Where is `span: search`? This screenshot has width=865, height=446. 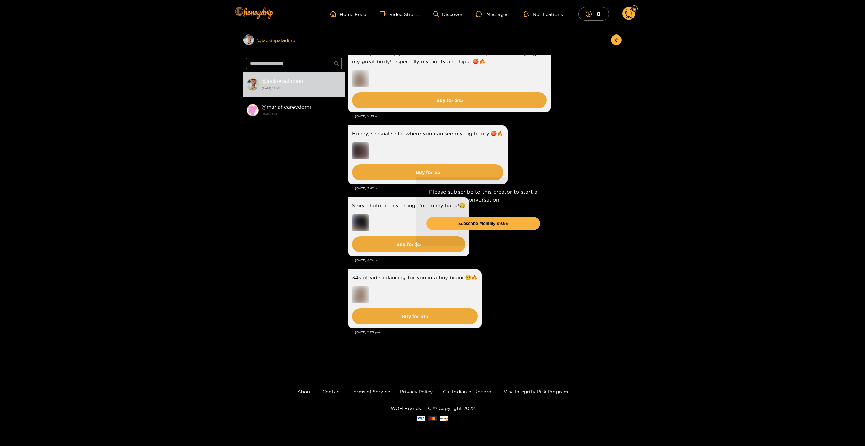
span: search is located at coordinates (336, 64).